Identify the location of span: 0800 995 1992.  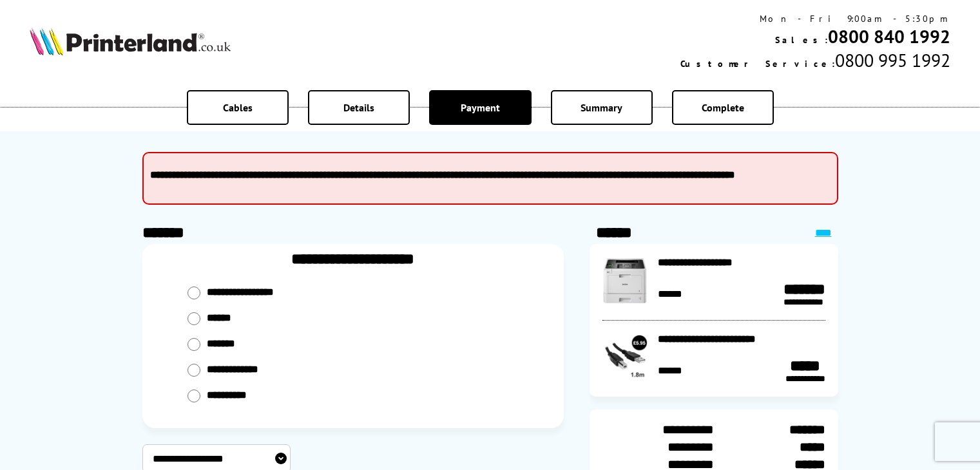
(893, 60).